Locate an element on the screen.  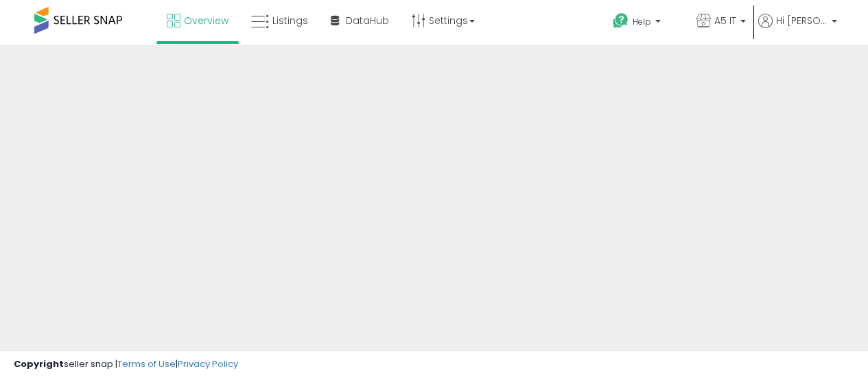
span: Help is located at coordinates (642, 21).